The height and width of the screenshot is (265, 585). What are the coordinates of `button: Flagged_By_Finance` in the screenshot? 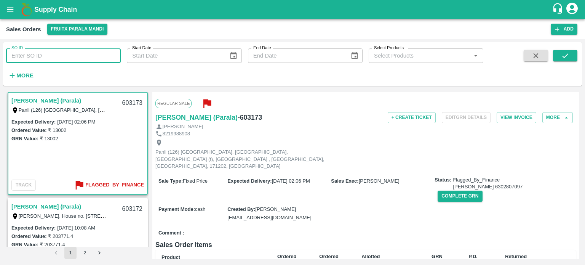 It's located at (108, 185).